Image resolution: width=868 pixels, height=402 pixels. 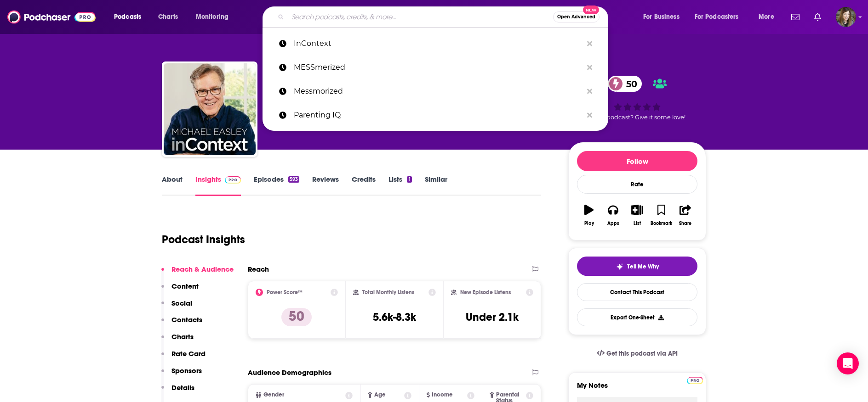 I want to click on button: Sponsors, so click(x=181, y=375).